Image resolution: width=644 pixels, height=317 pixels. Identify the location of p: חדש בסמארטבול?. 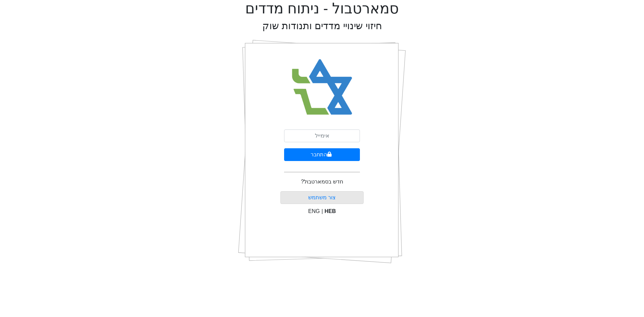
(322, 182).